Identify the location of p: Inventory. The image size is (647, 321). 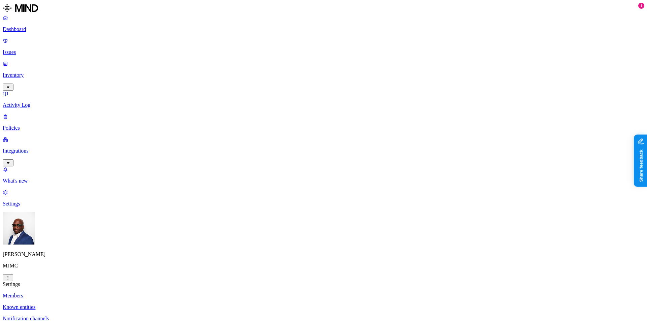
(323, 75).